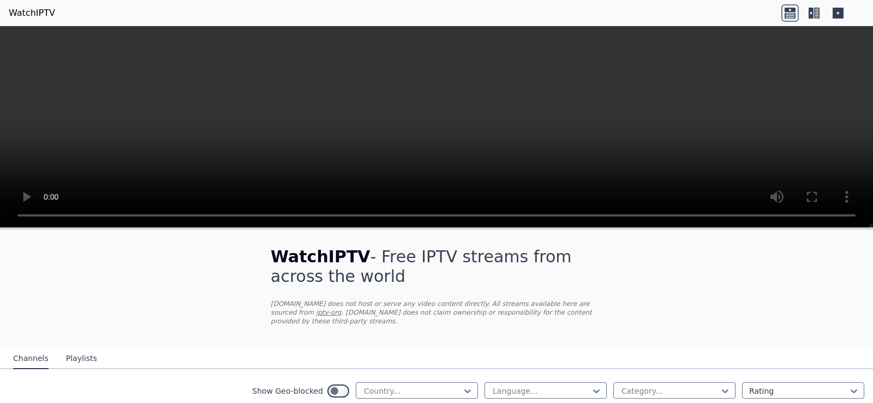 Image resolution: width=873 pixels, height=403 pixels. Describe the element at coordinates (328, 313) in the screenshot. I see `a: iptv-org` at that location.